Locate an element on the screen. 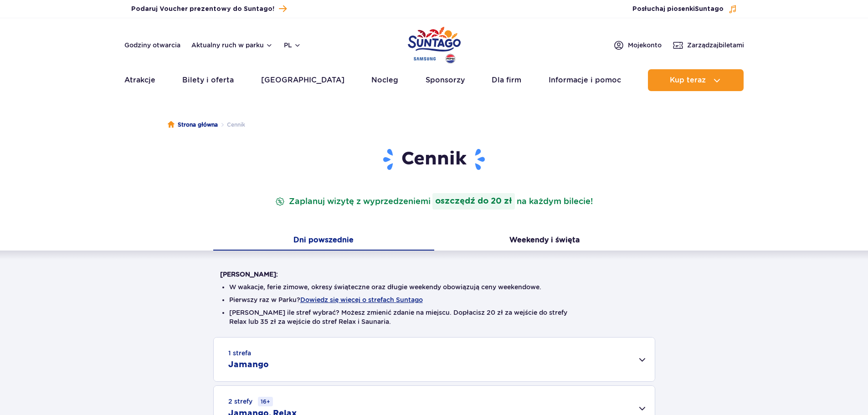 The height and width of the screenshot is (415, 868). li: W wakacje, ferie zimowe, okresy świąteczne oraz długie weekendy obowiązują ceny weekendowe. is located at coordinates (434, 287).